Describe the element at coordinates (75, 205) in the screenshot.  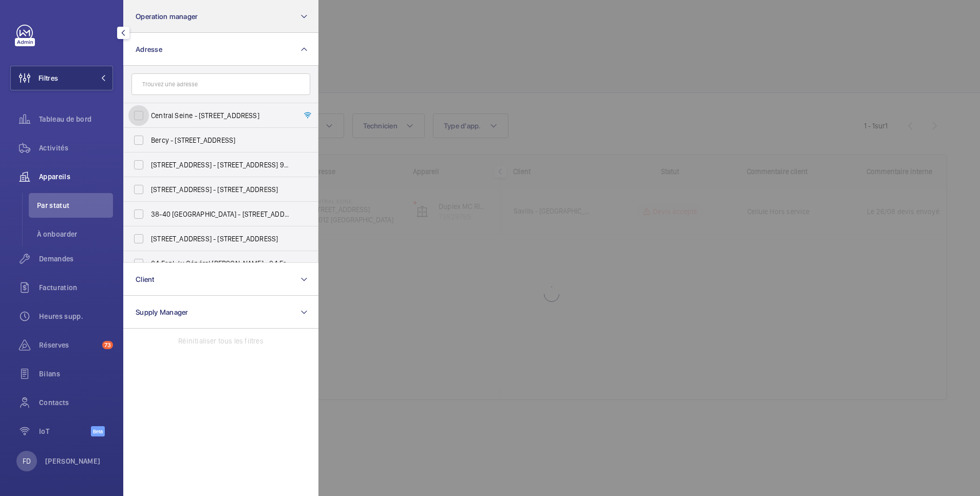
I see `span: Par statut` at that location.